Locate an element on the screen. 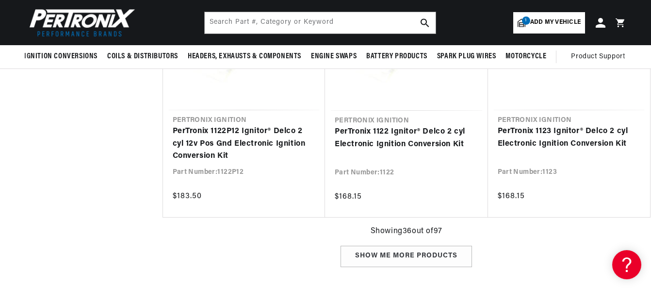 This screenshot has height=289, width=651. a: PerTronix 1122 Ignitor® Delco 2 cyl Electronic Ignition Conversion Kit is located at coordinates (407, 138).